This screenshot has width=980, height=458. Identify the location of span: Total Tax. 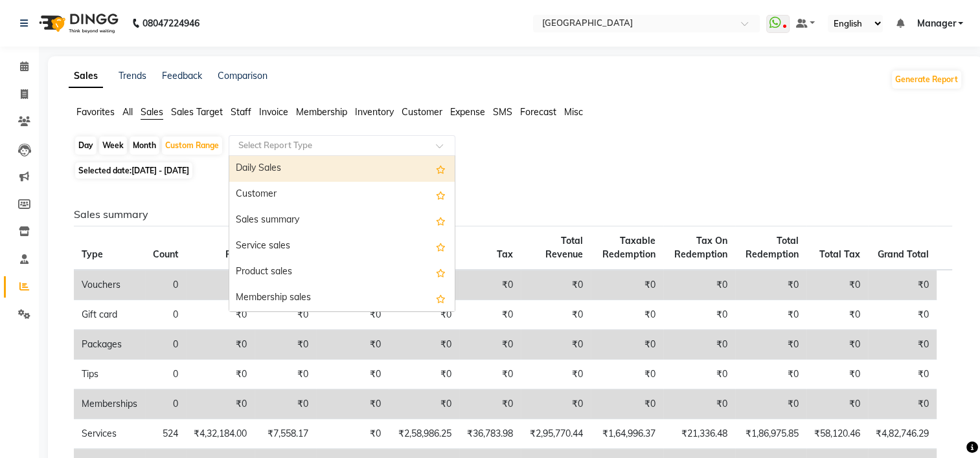
(839, 254).